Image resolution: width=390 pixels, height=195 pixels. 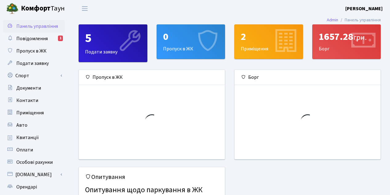 I want to click on a: Оплати, so click(x=34, y=150).